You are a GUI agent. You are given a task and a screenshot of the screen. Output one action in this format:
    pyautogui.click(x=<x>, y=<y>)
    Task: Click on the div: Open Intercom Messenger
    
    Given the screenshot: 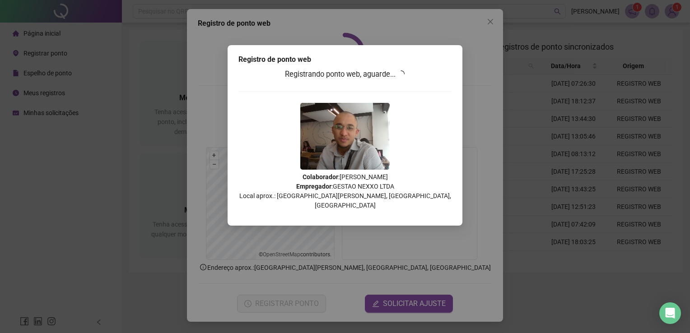 What is the action you would take?
    pyautogui.click(x=671, y=314)
    